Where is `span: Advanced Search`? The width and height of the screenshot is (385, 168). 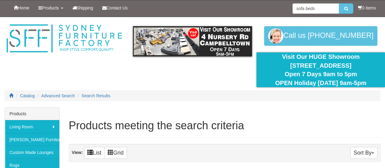
span: Advanced Search is located at coordinates (58, 96).